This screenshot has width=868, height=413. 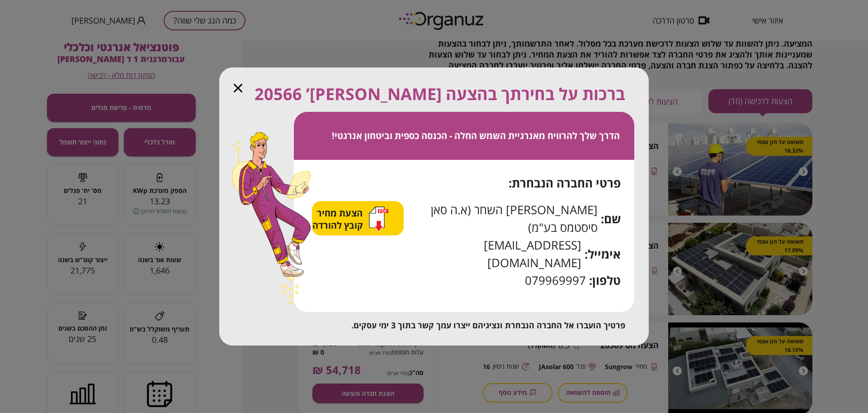 I want to click on span: 079969997, so click(x=555, y=280).